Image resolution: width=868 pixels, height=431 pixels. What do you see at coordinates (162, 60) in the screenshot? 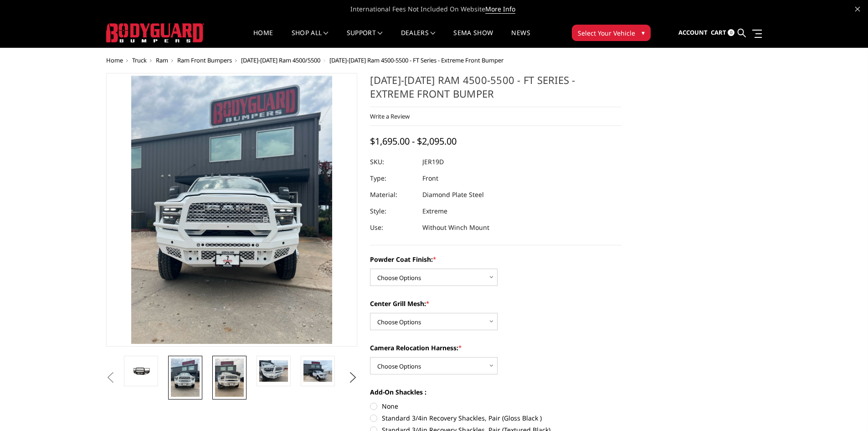
I see `a: Ram` at bounding box center [162, 60].